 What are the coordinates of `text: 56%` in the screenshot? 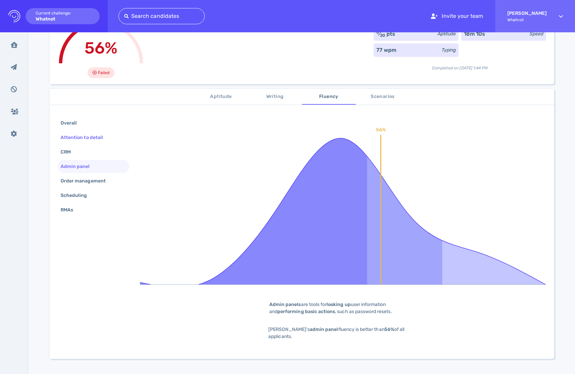 It's located at (381, 130).